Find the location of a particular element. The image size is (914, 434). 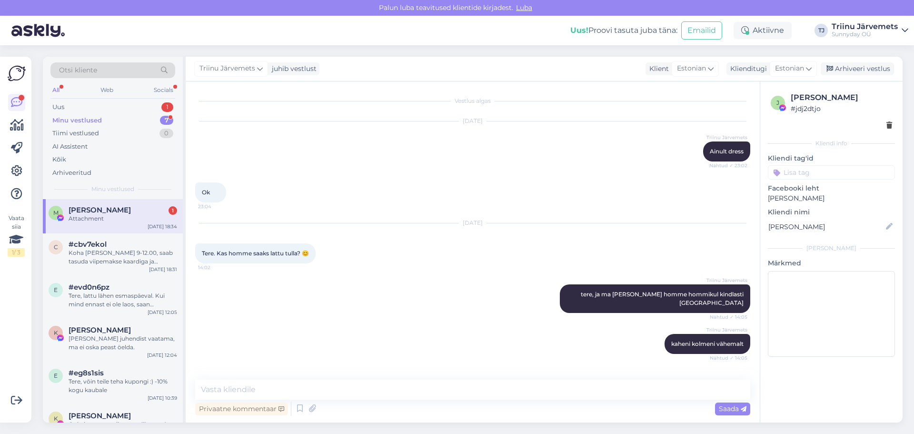

span: Kadi Salu is located at coordinates (100, 416).